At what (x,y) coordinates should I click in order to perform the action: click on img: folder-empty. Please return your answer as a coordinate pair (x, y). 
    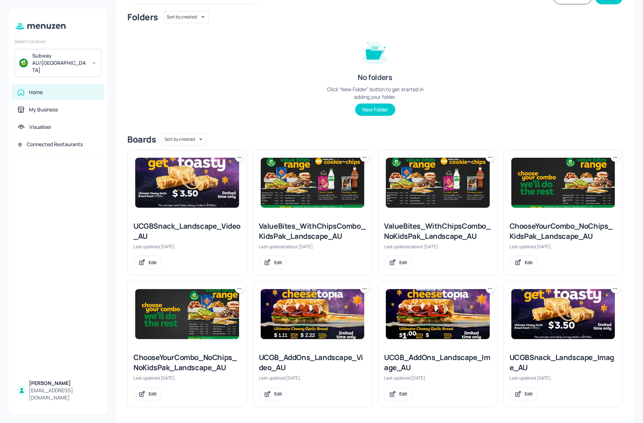
    Looking at the image, I should click on (375, 51).